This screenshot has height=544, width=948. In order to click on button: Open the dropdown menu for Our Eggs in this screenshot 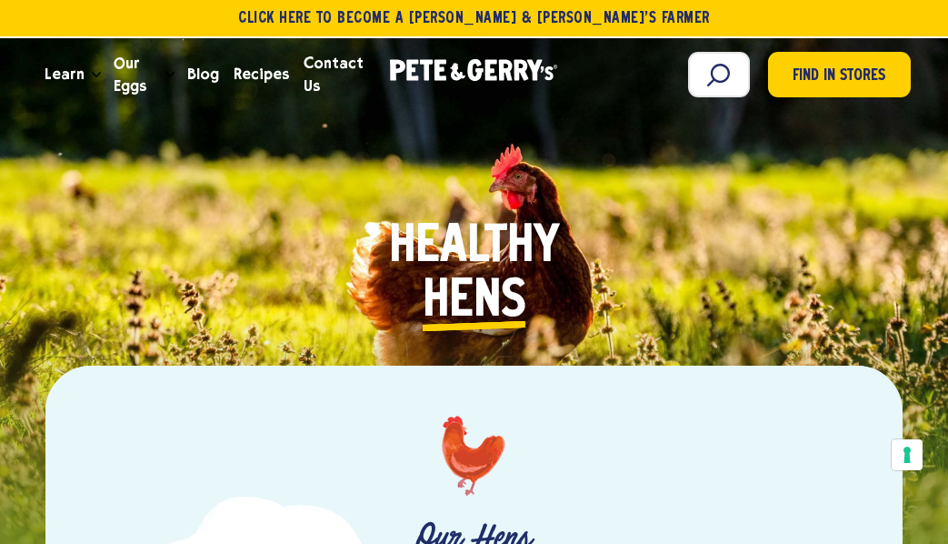, I will do `click(170, 75)`.